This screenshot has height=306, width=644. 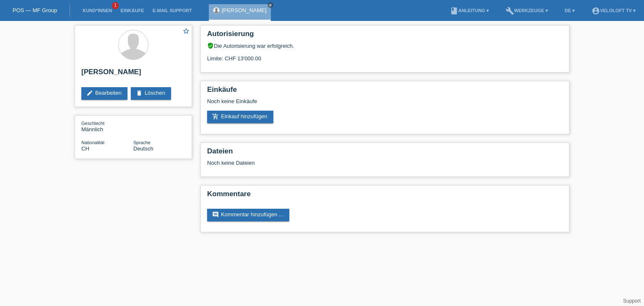 I want to click on a: star_border, so click(x=186, y=32).